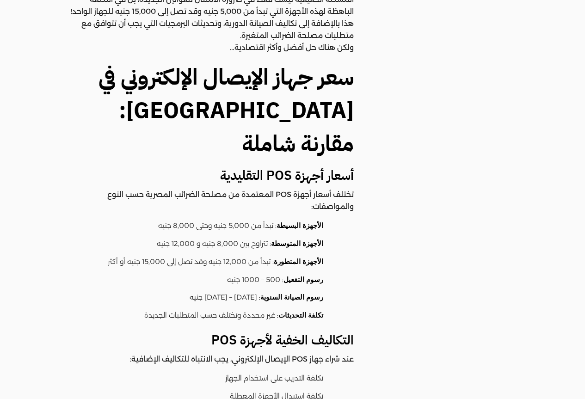 This screenshot has height=399, width=585. I want to click on strong: الأجهزة المتطورة, so click(298, 262).